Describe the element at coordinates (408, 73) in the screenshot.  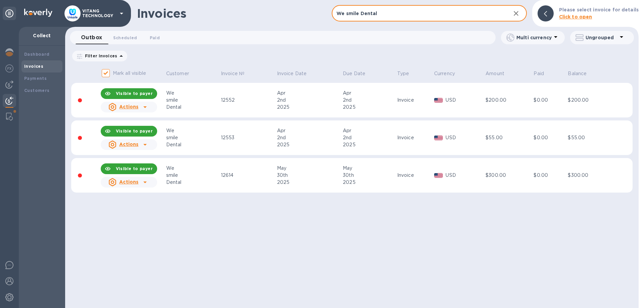
I see `span: Type` at that location.